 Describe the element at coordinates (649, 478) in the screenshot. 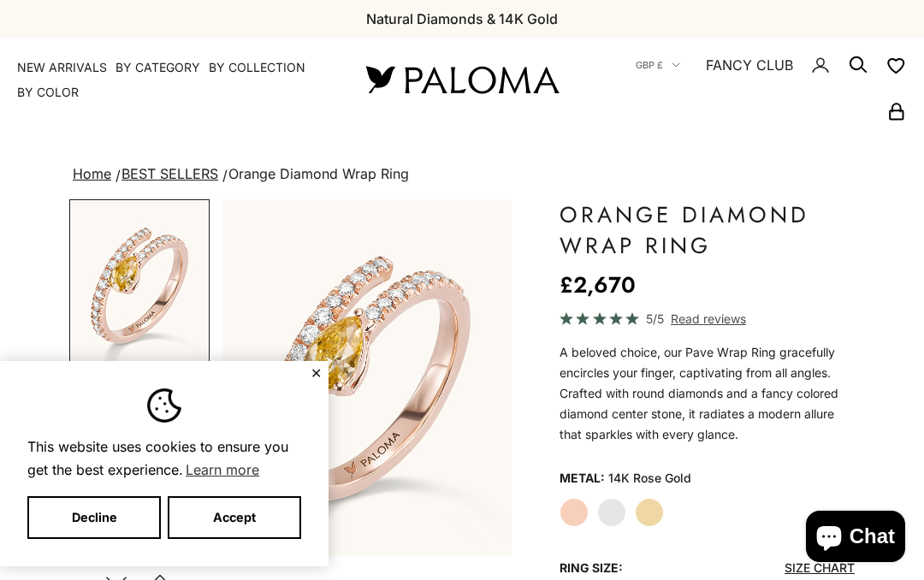

I see `variant-option-value: 14K Rose Gold` at that location.